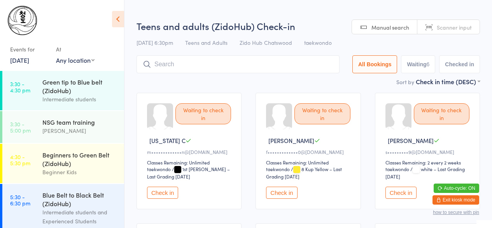  What do you see at coordinates (456, 188) in the screenshot?
I see `button: Auto-cycle: ON` at bounding box center [456, 188].